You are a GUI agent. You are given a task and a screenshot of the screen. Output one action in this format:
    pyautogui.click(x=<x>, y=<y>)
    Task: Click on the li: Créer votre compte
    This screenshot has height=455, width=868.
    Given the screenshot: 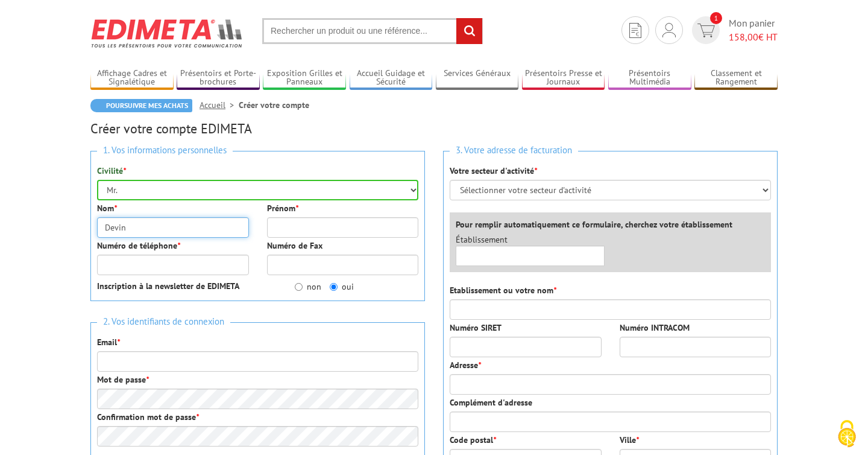 What is the action you would take?
    pyautogui.click(x=274, y=105)
    